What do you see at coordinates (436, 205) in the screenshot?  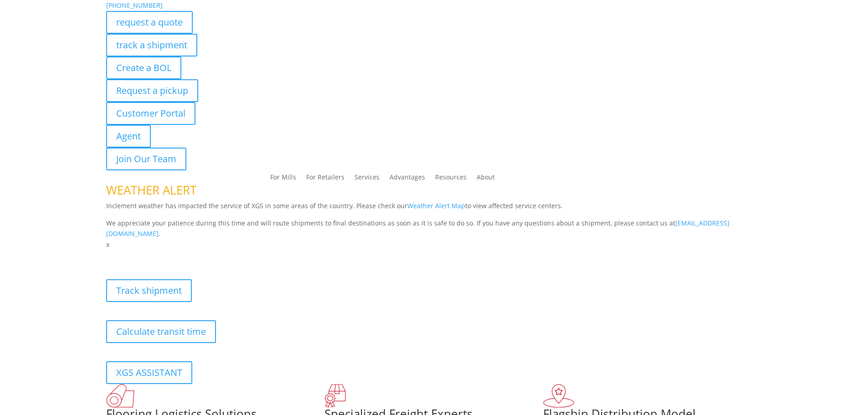 I see `a: Weather Alert Map` at bounding box center [436, 205].